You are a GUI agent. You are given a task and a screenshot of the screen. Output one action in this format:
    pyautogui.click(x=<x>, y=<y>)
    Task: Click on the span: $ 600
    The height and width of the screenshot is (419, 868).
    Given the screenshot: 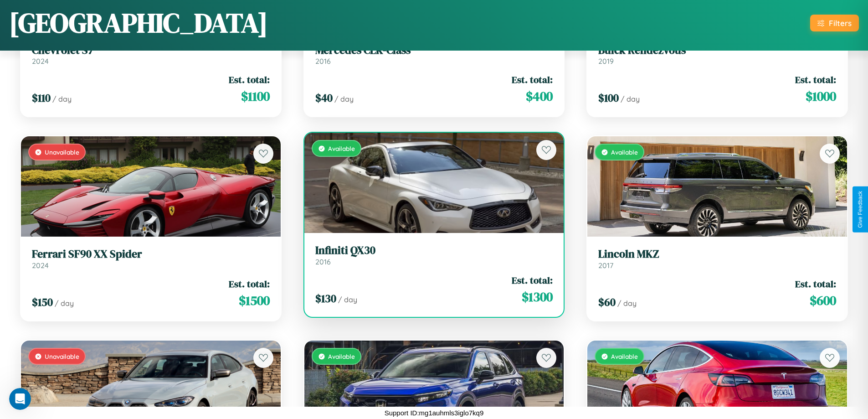 What is the action you would take?
    pyautogui.click(x=823, y=300)
    